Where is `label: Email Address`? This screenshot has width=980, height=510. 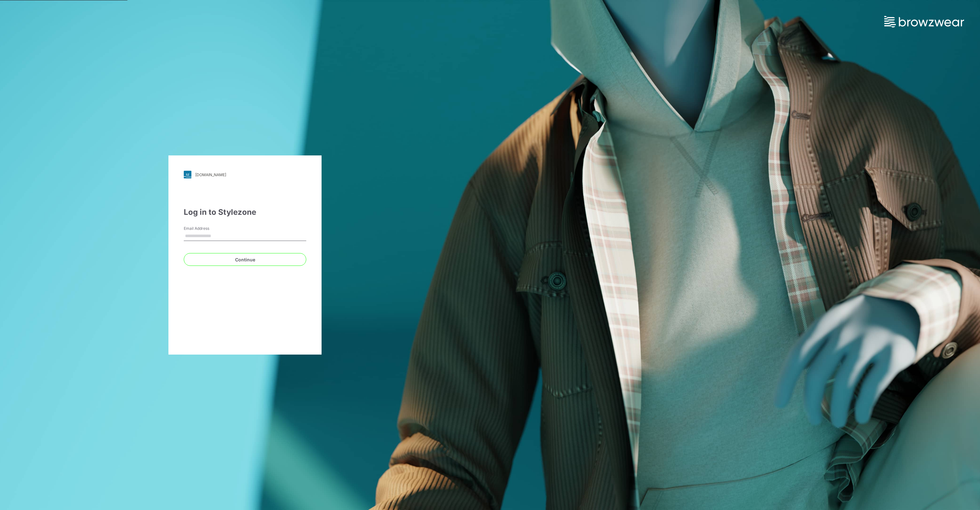 label: Email Address is located at coordinates (206, 228).